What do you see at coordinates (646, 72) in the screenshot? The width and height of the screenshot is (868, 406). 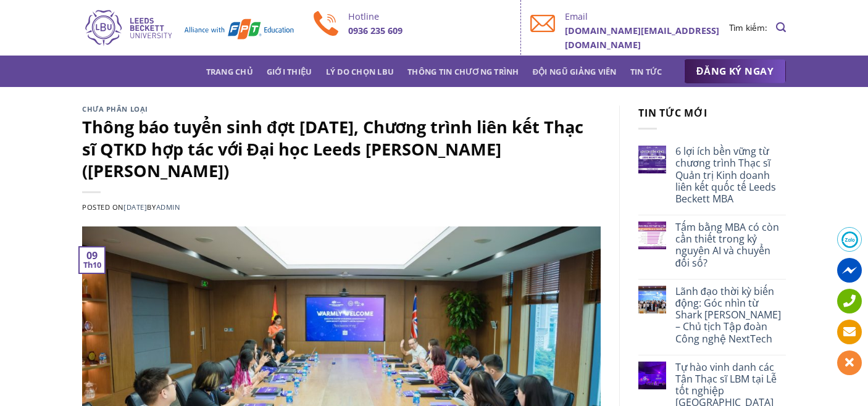 I see `a: Tin tức` at bounding box center [646, 72].